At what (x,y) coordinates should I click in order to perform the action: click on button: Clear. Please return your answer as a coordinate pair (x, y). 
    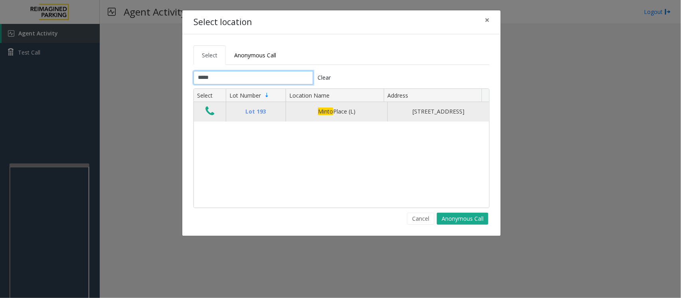
    Looking at the image, I should click on (324, 78).